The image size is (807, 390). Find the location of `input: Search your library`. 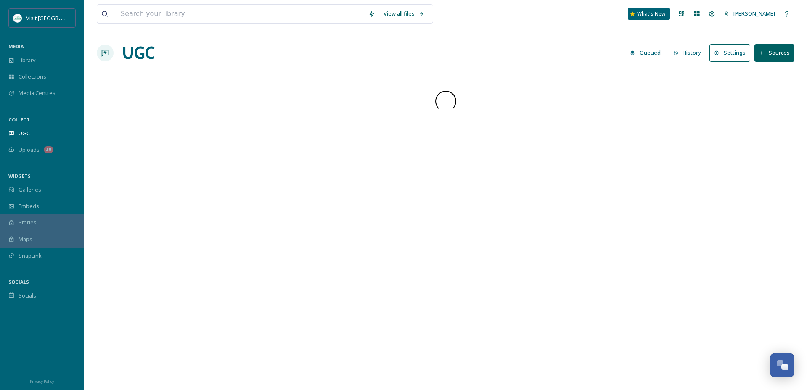

input: Search your library is located at coordinates (240, 14).